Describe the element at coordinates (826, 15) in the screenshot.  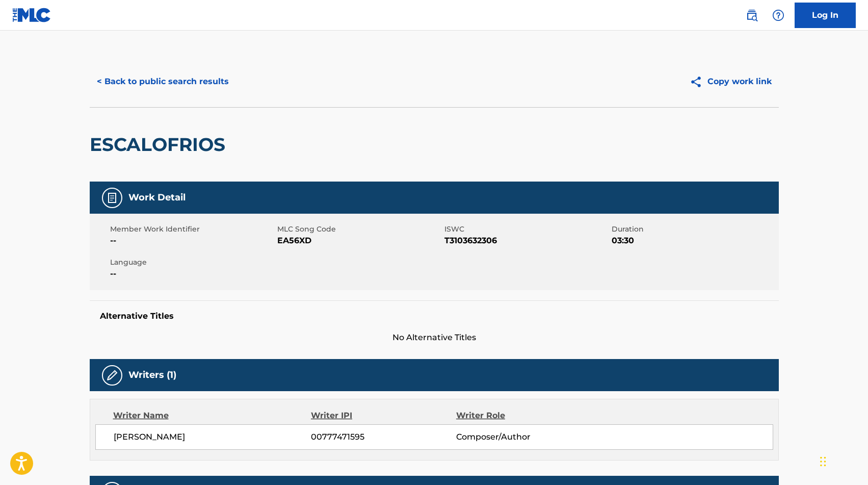
I see `a: Log In` at that location.